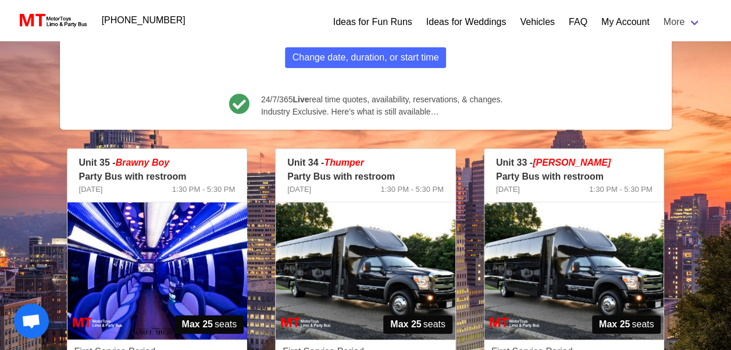 Image resolution: width=731 pixels, height=350 pixels. Describe the element at coordinates (301, 99) in the screenshot. I see `b: Live` at that location.